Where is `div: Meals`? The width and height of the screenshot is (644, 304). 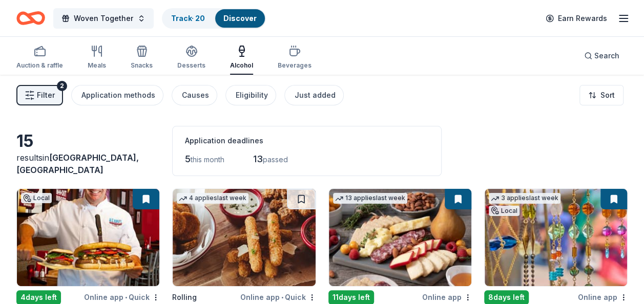 div: Meals is located at coordinates (97, 66).